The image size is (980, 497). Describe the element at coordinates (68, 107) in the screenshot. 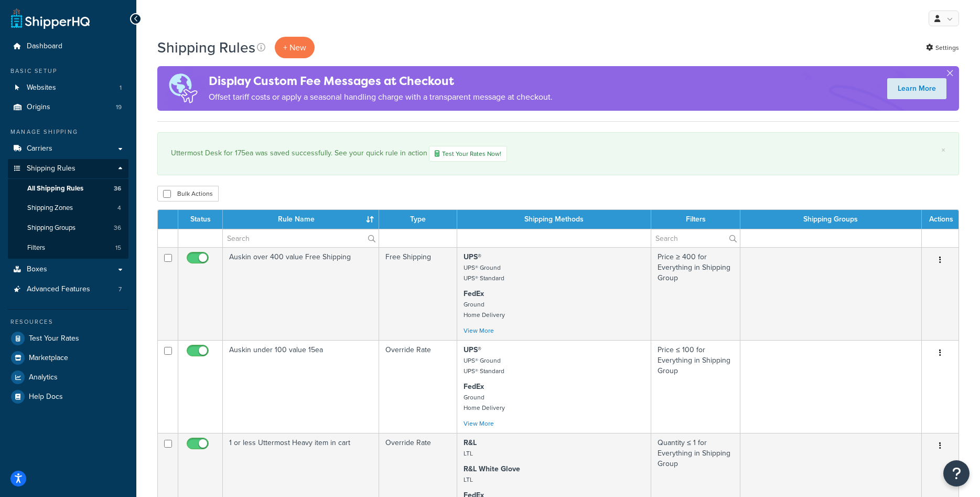

I see `li: Origins` at that location.